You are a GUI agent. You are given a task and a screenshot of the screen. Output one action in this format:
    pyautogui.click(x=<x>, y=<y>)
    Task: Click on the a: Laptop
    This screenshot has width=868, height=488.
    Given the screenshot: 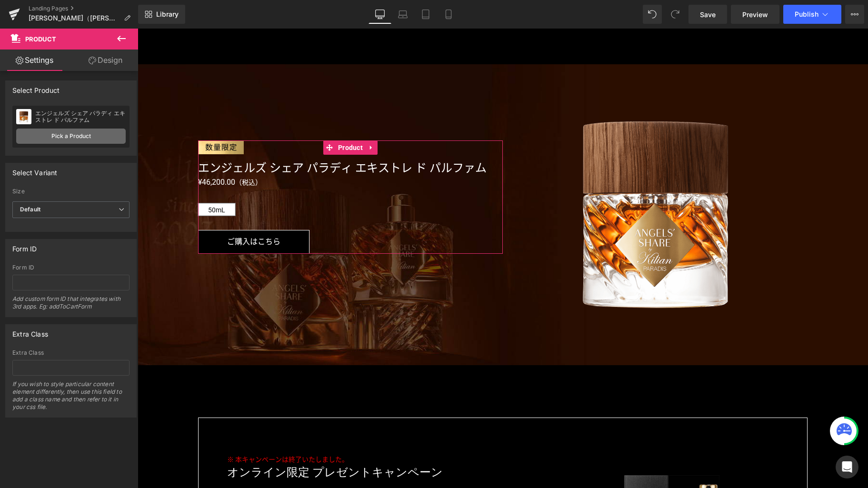 What is the action you would take?
    pyautogui.click(x=403, y=14)
    